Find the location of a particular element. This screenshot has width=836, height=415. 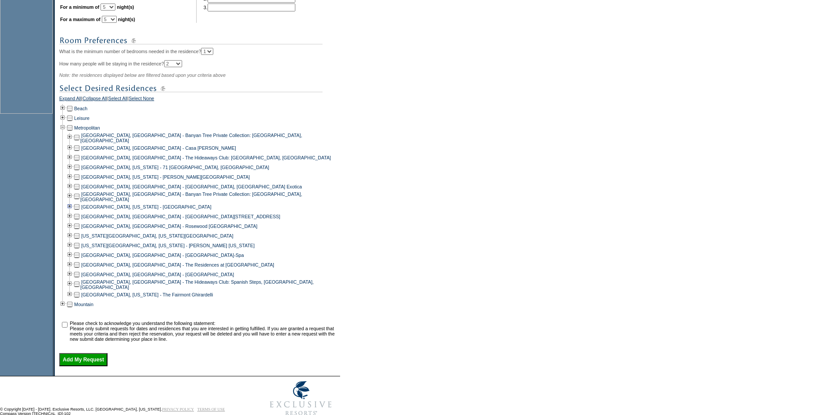

a: Mountain is located at coordinates (84, 304).